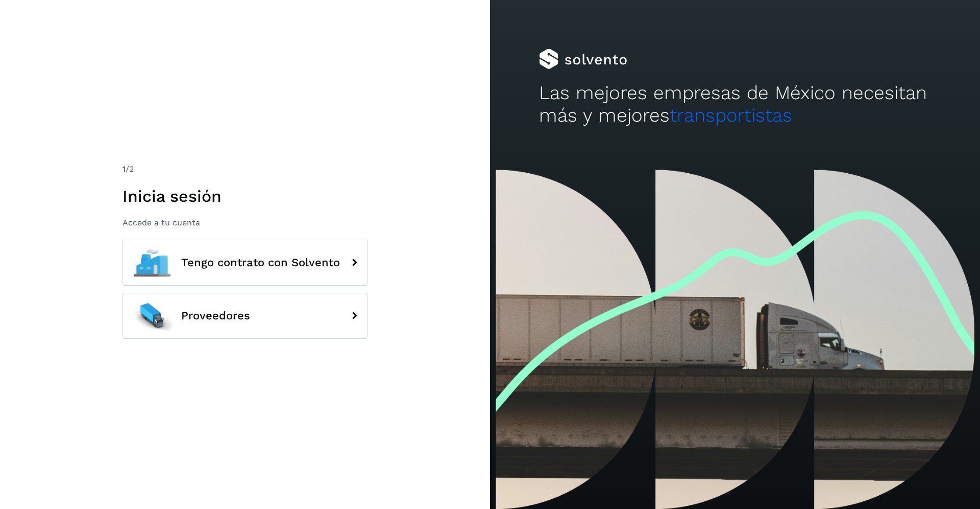 The width and height of the screenshot is (980, 509). I want to click on button: Tengo contrato con Solvento, so click(245, 262).